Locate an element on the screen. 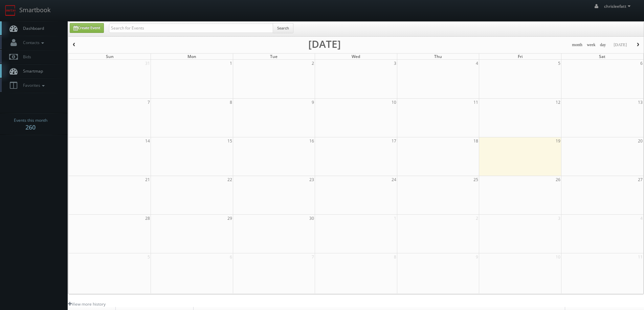 The image size is (644, 310). button: week is located at coordinates (591, 45).